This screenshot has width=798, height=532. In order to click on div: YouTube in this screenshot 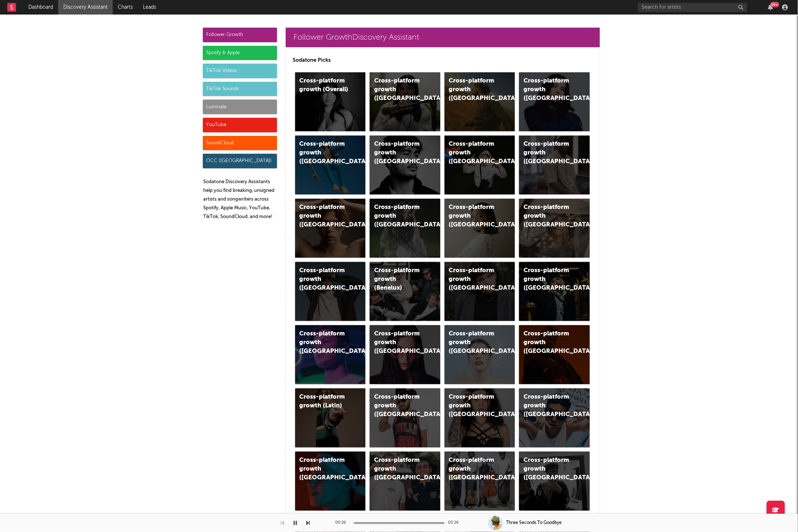, I will do `click(240, 125)`.